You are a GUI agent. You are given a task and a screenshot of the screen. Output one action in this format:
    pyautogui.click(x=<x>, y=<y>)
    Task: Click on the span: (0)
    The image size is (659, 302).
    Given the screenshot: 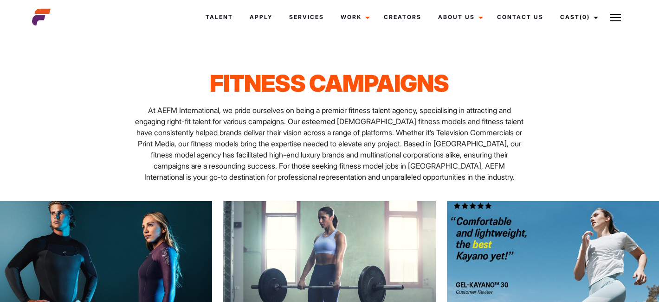 What is the action you would take?
    pyautogui.click(x=584, y=17)
    